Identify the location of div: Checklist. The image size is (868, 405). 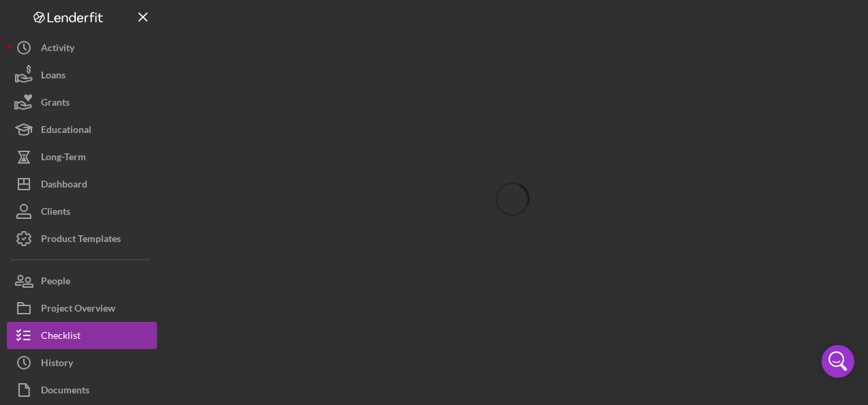
(61, 337).